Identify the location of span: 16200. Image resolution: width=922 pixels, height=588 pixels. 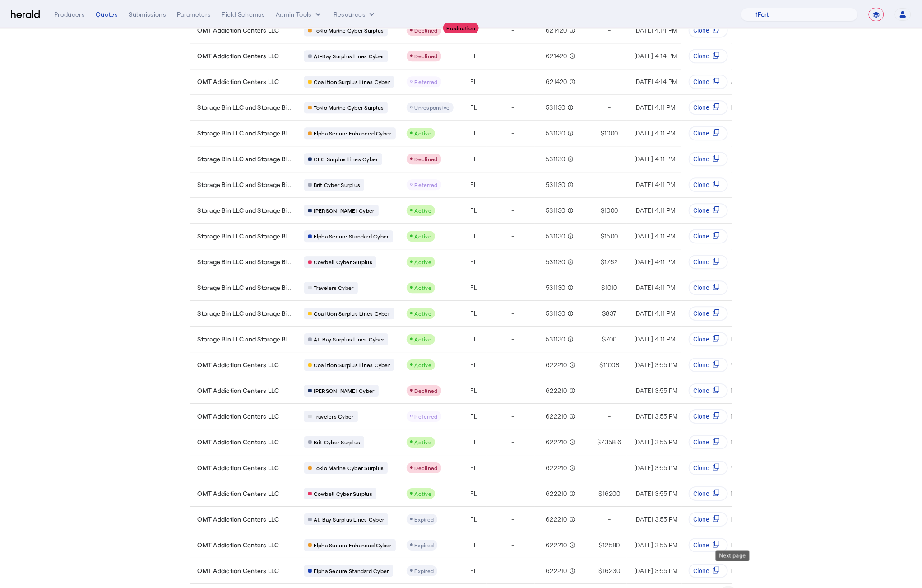
(611, 494).